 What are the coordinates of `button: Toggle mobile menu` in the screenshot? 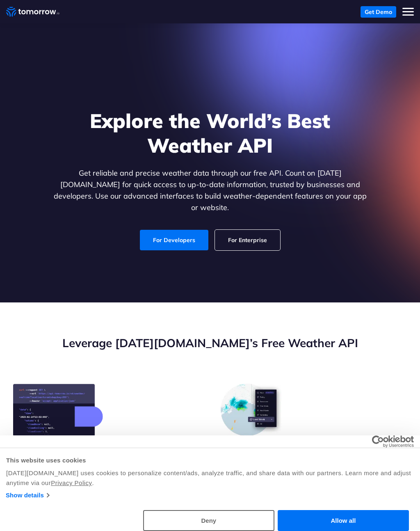 It's located at (408, 12).